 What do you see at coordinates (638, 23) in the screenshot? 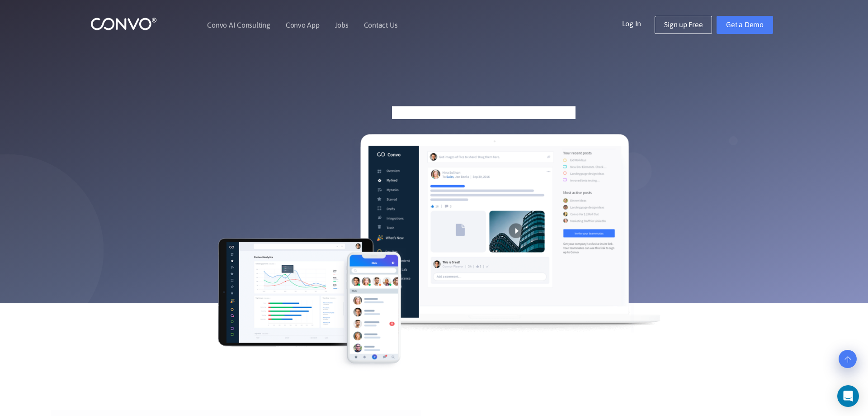
I see `a: Log In` at bounding box center [638, 23].